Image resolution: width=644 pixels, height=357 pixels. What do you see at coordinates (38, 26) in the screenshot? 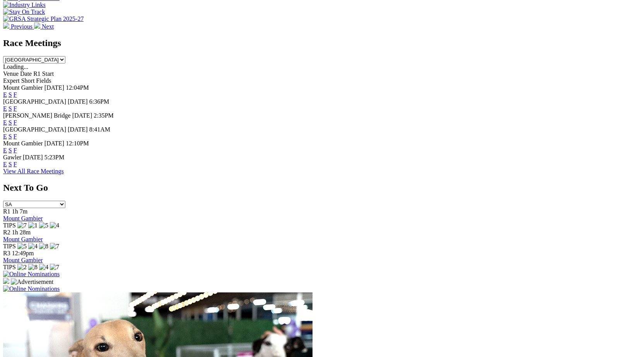
I see `img: chevron-right-pager-white.svg` at bounding box center [38, 26].